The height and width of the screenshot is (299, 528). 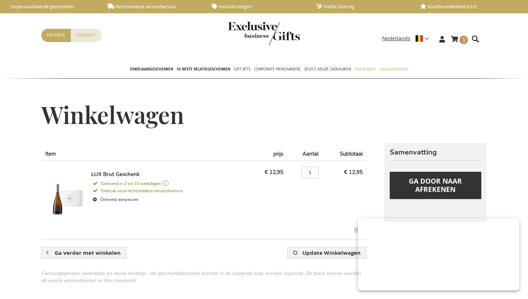 I want to click on button: Ga door naar afrekenen, so click(x=436, y=185).